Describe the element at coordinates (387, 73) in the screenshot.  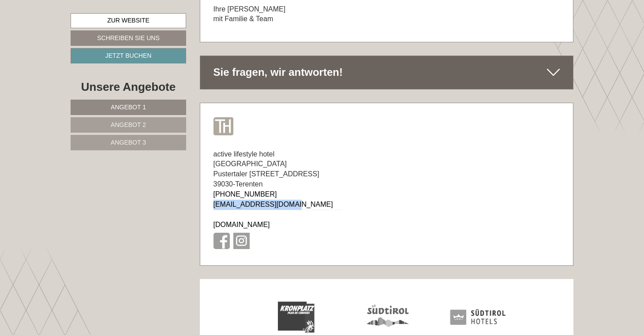
I see `div: Sie fragen, wir antworten!` at that location.